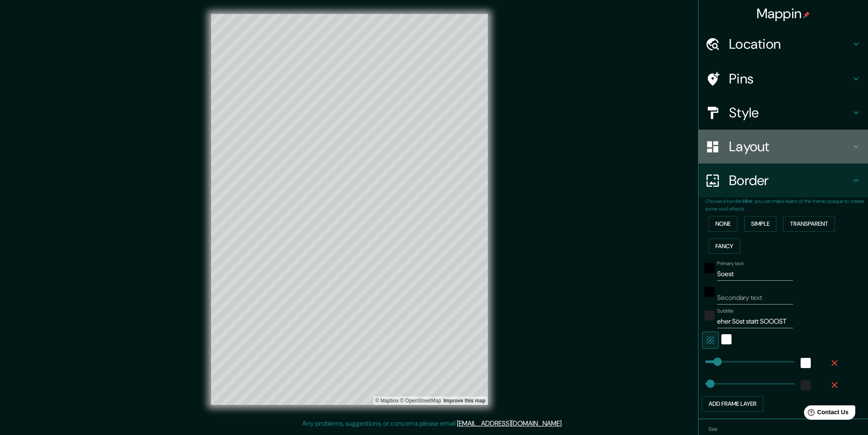 Image resolution: width=868 pixels, height=435 pixels. I want to click on div: Style, so click(783, 113).